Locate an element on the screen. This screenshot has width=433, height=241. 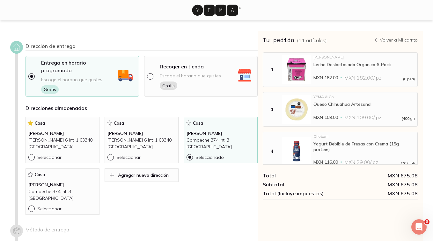
a: Volver a Mi carrito is located at coordinates (396, 40).